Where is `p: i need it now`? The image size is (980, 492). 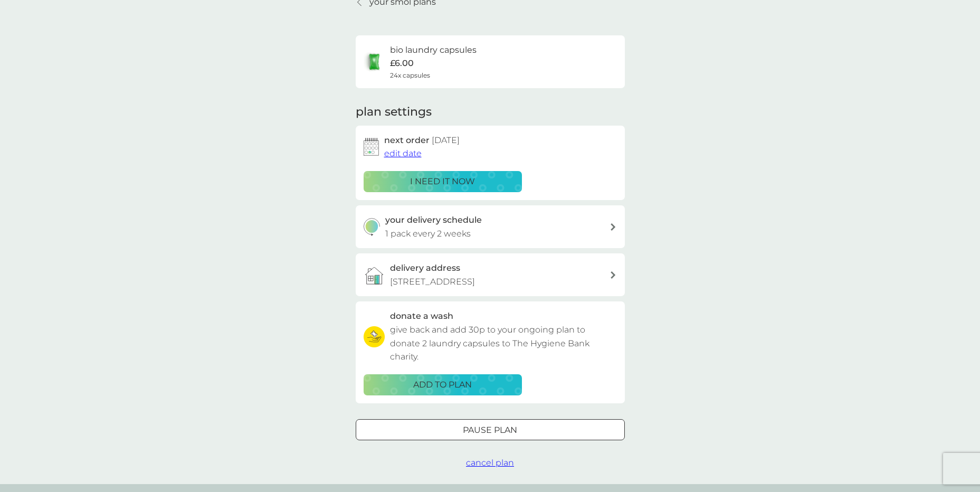
p: i need it now is located at coordinates (442, 181).